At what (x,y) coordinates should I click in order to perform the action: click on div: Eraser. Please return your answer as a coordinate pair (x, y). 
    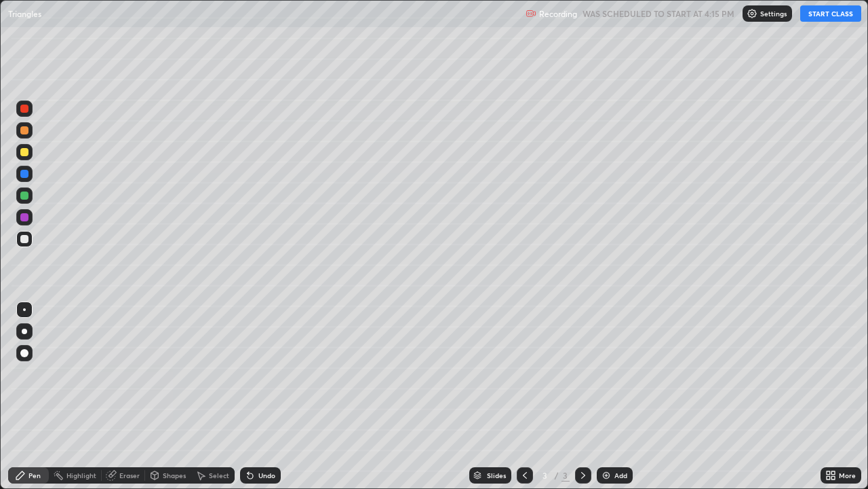
    Looking at the image, I should click on (130, 475).